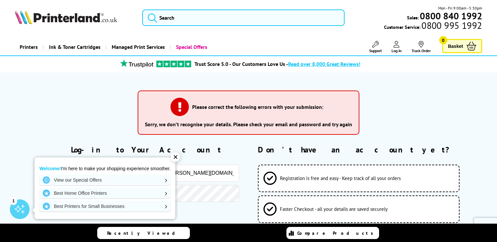  Describe the element at coordinates (74, 18) in the screenshot. I see `a: Printerland Logo` at that location.